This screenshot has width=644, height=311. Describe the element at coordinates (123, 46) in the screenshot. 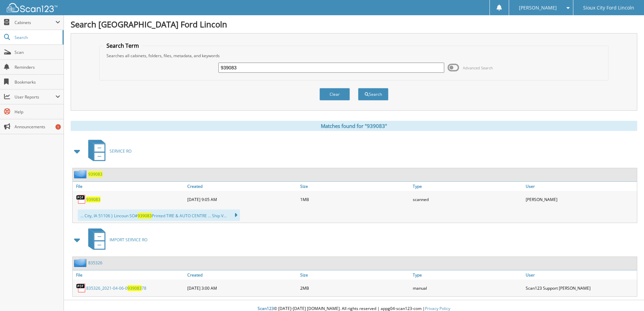

I see `legend: Search Term` at that location.